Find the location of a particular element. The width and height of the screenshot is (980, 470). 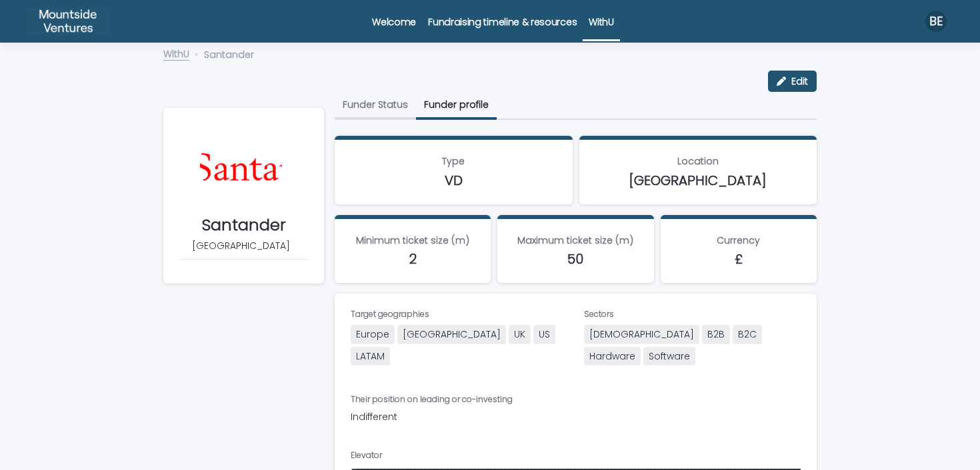

span: Sectors is located at coordinates (599, 313).